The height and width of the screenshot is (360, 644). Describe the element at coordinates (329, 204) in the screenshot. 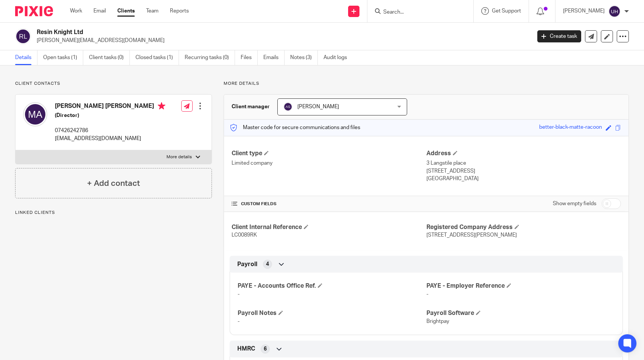

I see `h4: CUSTOM FIELDS` at that location.